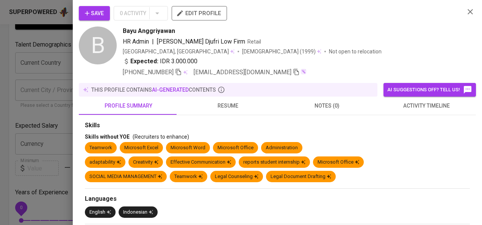 This screenshot has width=482, height=225. I want to click on p: Not open to relocation, so click(355, 52).